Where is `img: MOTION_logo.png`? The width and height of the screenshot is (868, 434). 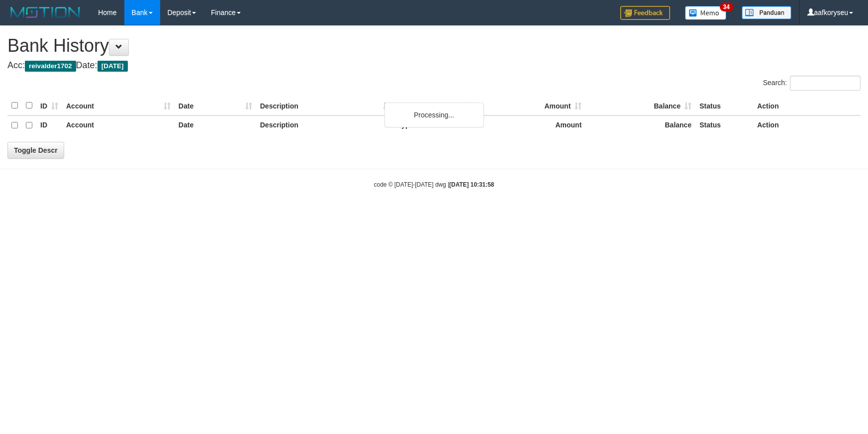
img: MOTION_logo.png is located at coordinates (45, 13).